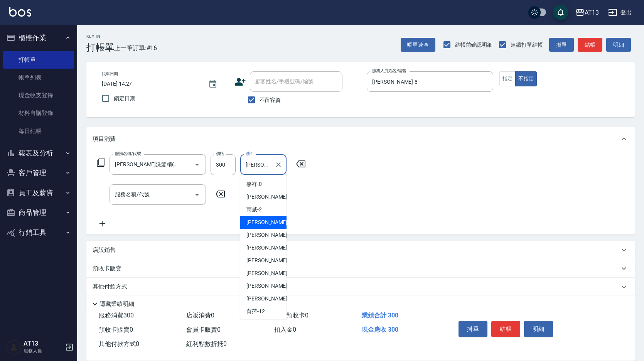  I want to click on div: AT13, so click(591, 12).